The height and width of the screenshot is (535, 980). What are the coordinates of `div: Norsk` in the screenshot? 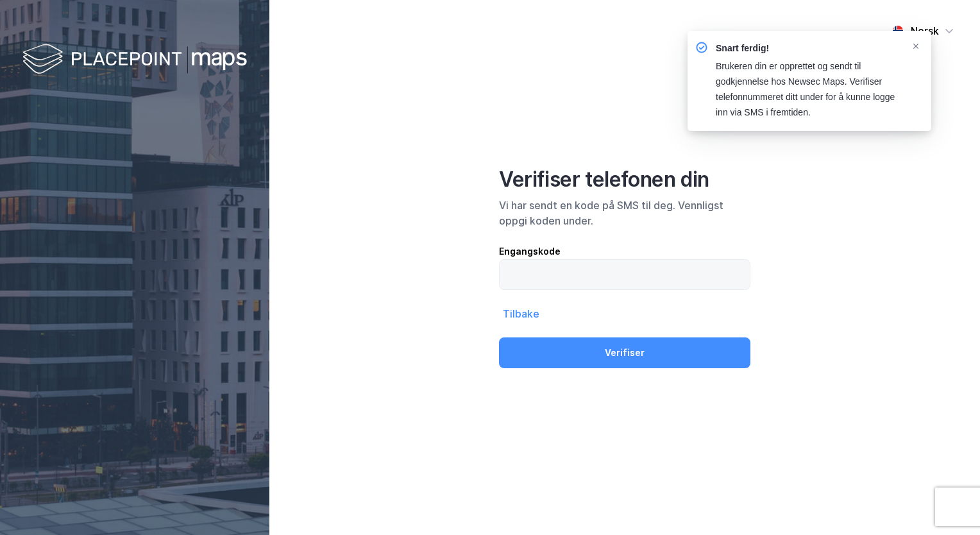 It's located at (925, 31).